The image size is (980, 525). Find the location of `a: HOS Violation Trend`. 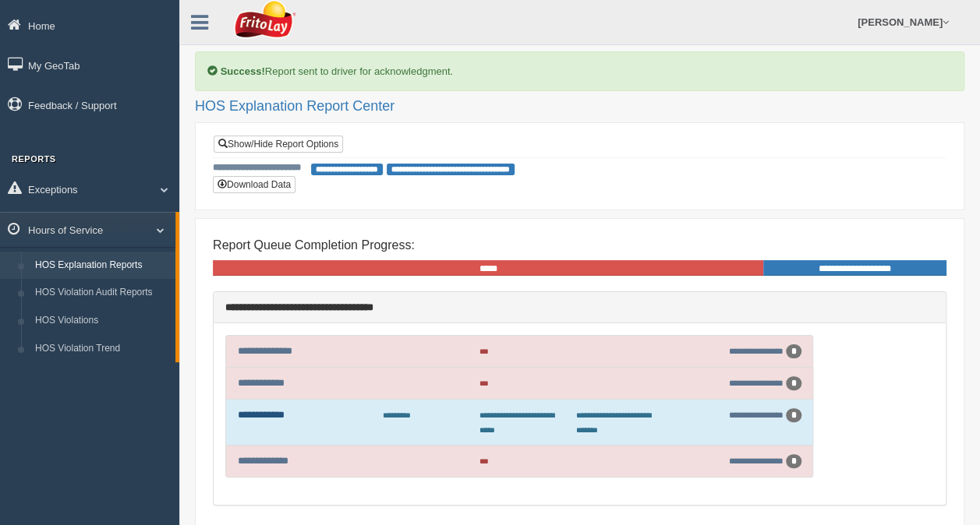

a: HOS Violation Trend is located at coordinates (101, 349).